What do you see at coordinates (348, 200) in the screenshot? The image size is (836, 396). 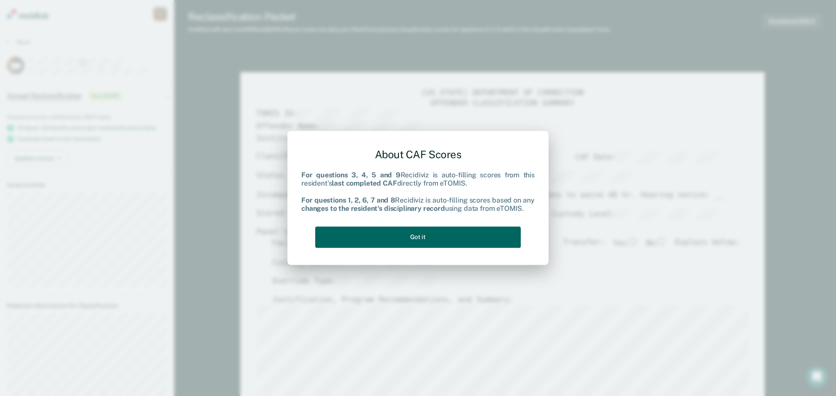 I see `b: For questions 1, 2, 6, 7 and 8` at bounding box center [348, 200].